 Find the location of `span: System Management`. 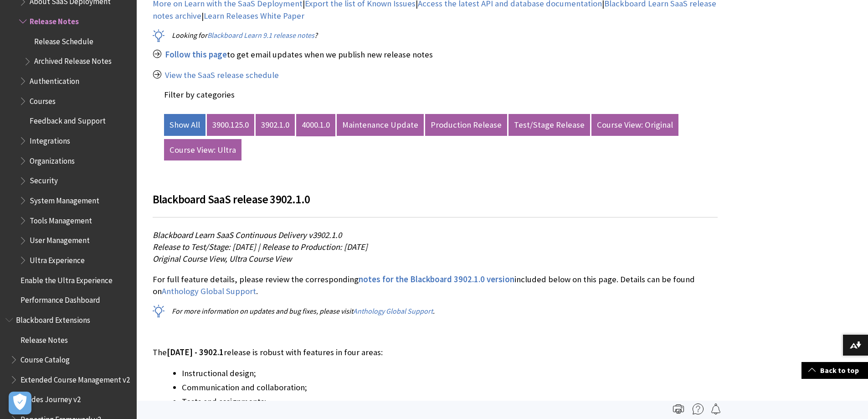

span: System Management is located at coordinates (64, 199).